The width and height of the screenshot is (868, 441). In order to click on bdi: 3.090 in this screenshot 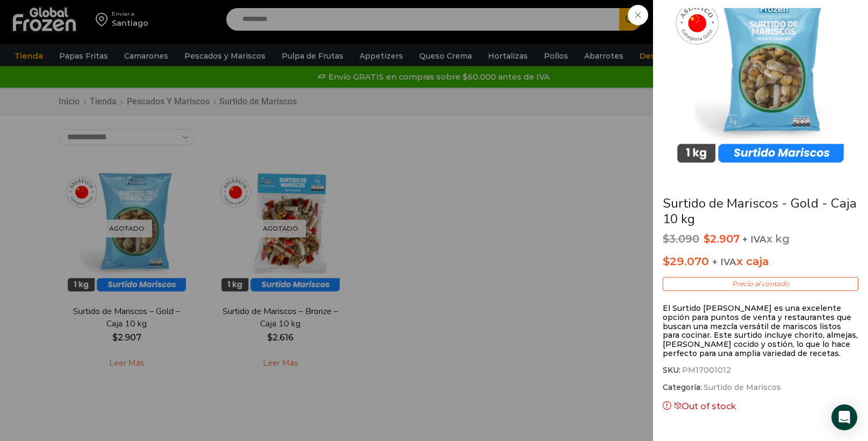, I will do `click(681, 239)`.